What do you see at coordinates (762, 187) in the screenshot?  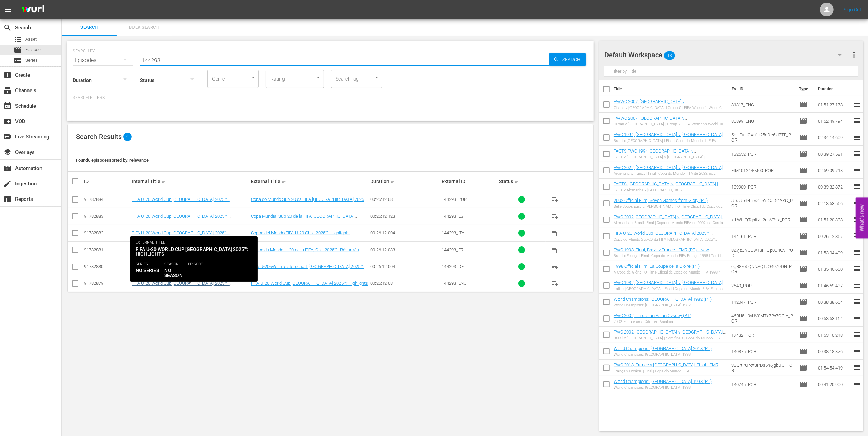 I see `td: 139900_POR` at bounding box center [762, 187].